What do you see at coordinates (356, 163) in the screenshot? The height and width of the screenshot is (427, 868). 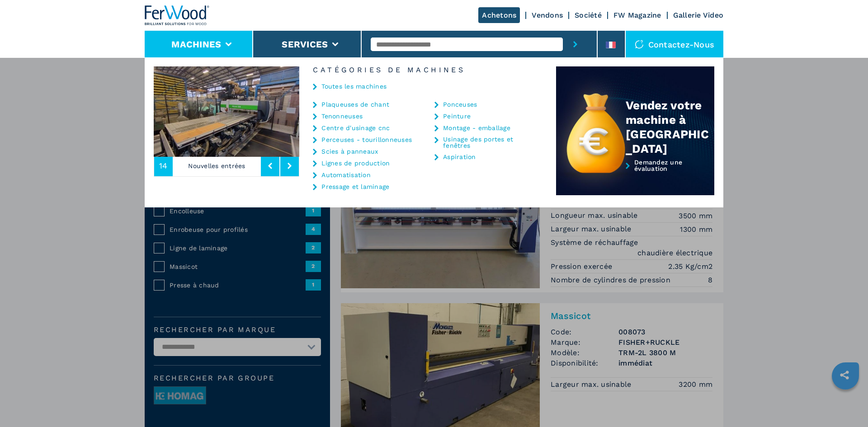 I see `a: Lignes de production` at bounding box center [356, 163].